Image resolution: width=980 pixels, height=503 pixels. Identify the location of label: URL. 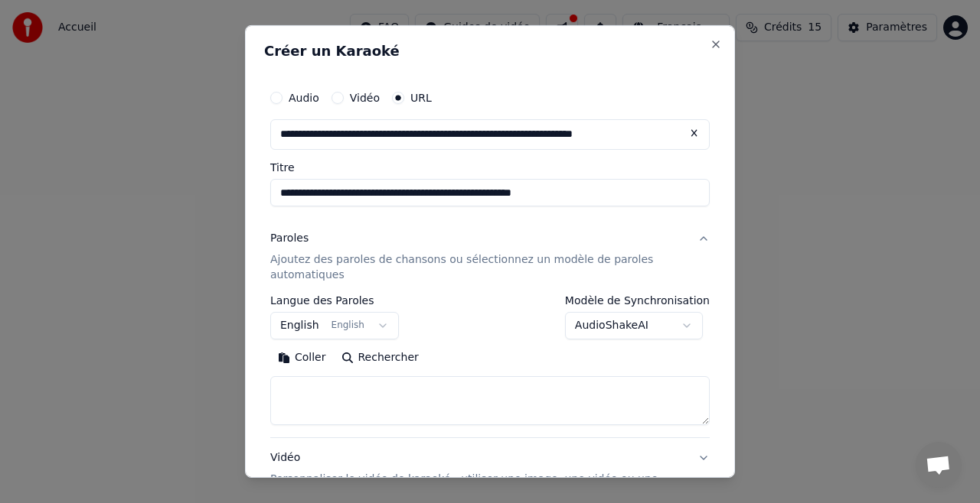
(421, 98).